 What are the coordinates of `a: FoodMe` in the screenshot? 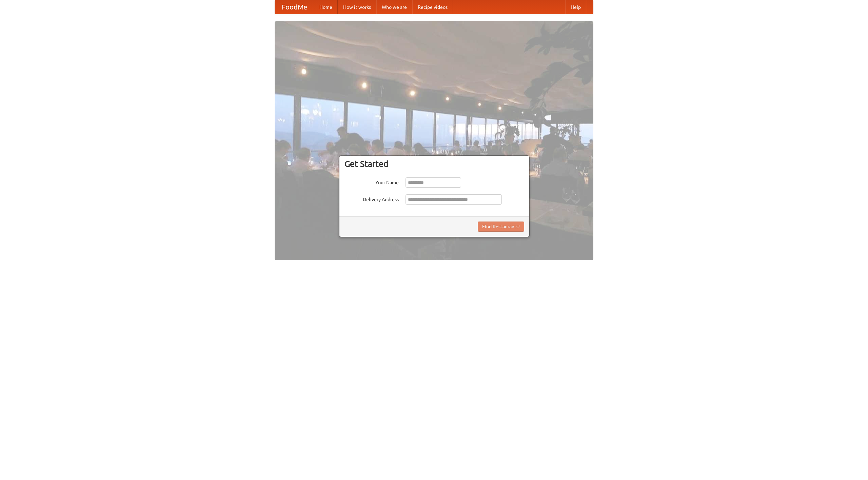 It's located at (295, 7).